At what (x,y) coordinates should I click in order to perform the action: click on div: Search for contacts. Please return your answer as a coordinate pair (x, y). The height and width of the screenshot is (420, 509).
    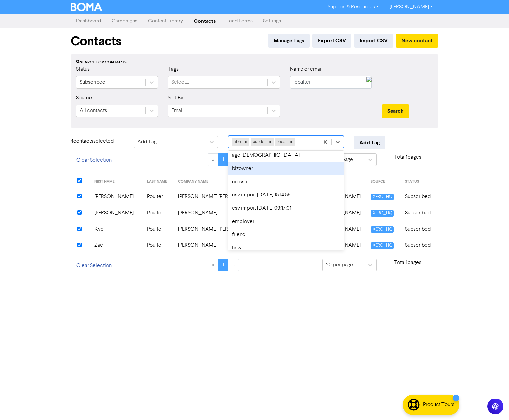
    Looking at the image, I should click on (255, 62).